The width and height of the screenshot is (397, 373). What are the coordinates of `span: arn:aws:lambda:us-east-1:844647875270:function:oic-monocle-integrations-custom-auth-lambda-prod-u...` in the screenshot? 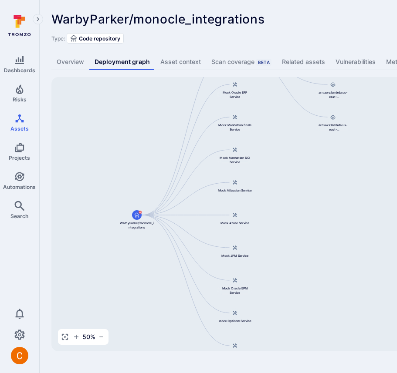 It's located at (333, 95).